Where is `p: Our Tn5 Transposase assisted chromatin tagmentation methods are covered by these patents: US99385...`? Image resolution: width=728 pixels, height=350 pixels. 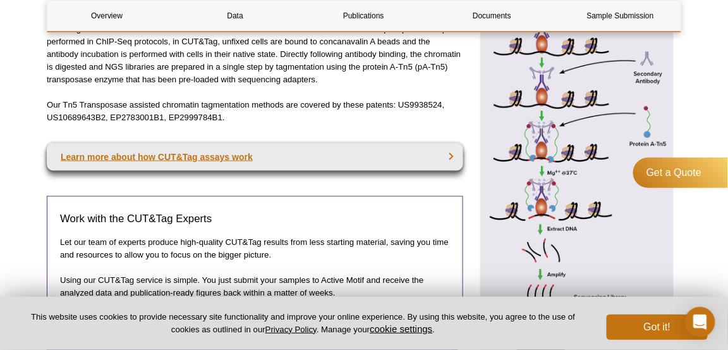
p: Our Tn5 Transposase assisted chromatin tagmentation methods are covered by these patents: US99385... is located at coordinates (255, 111).